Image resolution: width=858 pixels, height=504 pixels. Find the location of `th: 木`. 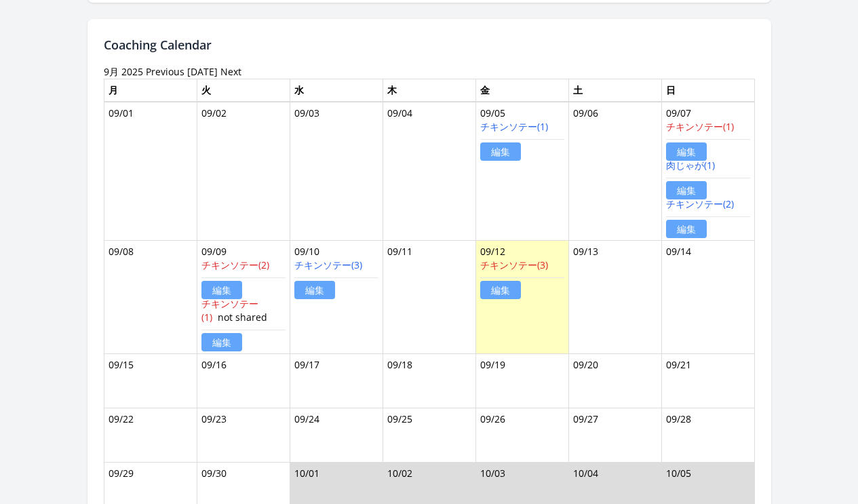

th: 木 is located at coordinates (429, 90).